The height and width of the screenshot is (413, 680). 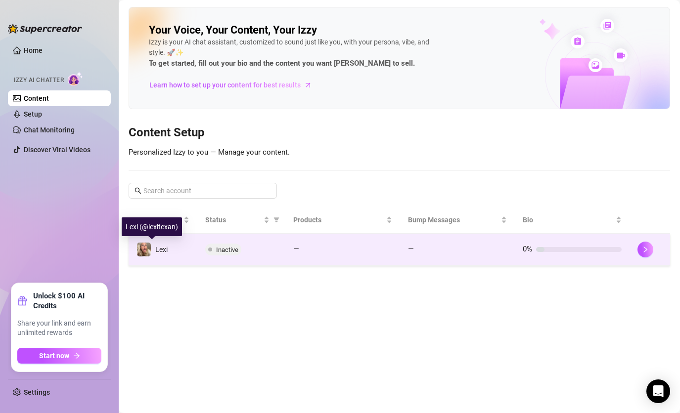 I want to click on span: Share your link and earn unlimited rewards, so click(x=59, y=328).